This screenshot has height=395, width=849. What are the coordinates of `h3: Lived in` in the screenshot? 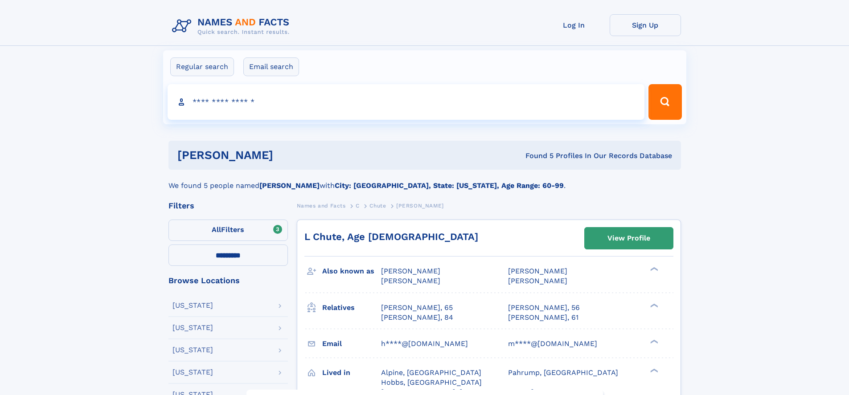 It's located at (352, 373).